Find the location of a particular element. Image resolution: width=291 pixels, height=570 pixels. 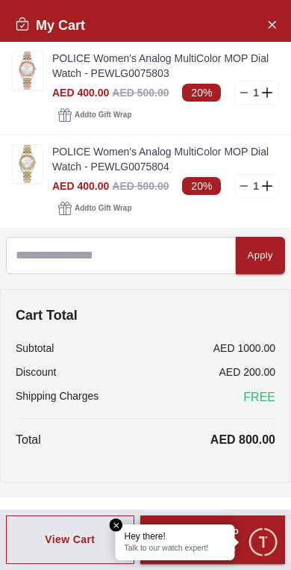

p: Total is located at coordinates (28, 440).